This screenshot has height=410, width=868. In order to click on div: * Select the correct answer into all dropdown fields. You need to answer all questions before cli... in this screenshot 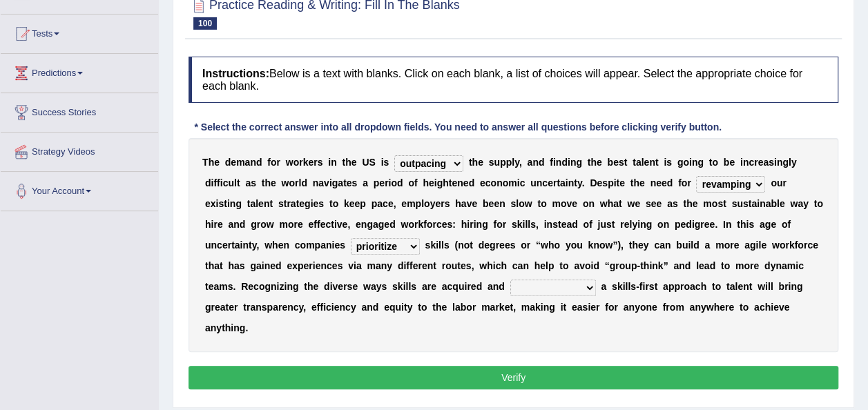, I will do `click(458, 127)`.